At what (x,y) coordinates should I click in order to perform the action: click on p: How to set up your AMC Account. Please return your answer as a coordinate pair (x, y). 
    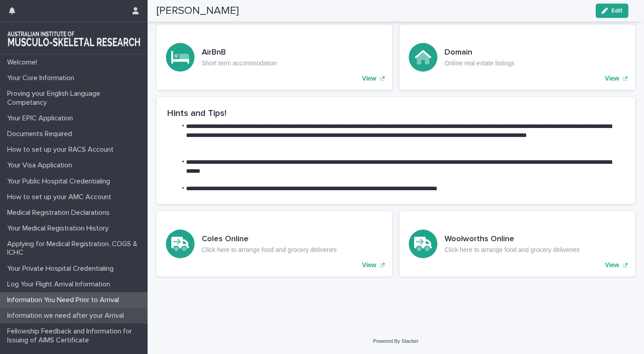
    Looking at the image, I should click on (61, 197).